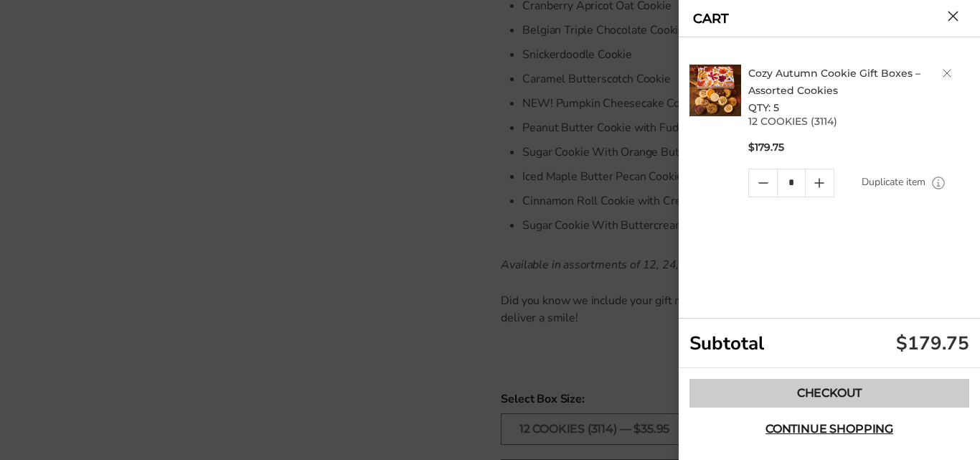 This screenshot has width=980, height=460. Describe the element at coordinates (829, 430) in the screenshot. I see `span: Continue shopping` at that location.